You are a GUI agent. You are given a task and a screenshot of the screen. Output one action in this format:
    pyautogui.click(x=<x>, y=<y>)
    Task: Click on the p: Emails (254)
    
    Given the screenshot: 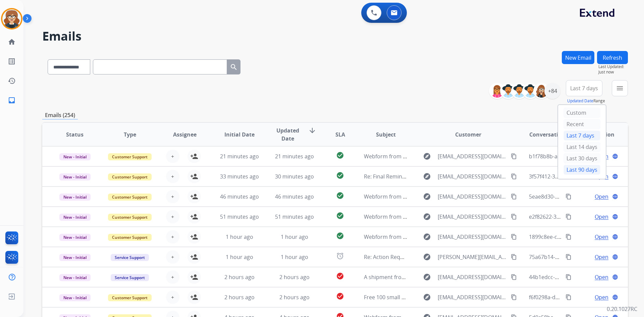 What is the action you would take?
    pyautogui.click(x=60, y=115)
    